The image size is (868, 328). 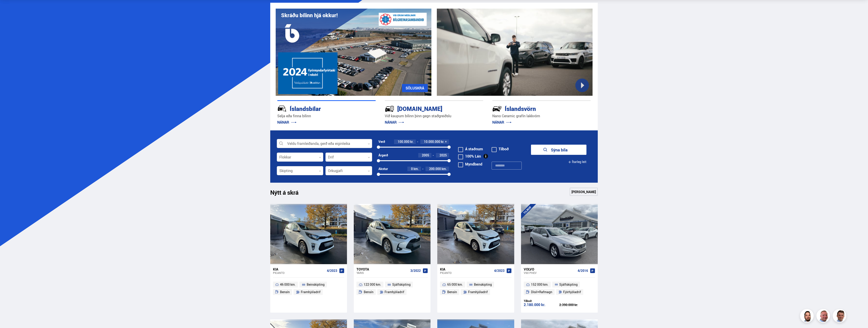 What do you see at coordinates (372, 284) in the screenshot?
I see `span: 122 000 km.` at bounding box center [372, 284].